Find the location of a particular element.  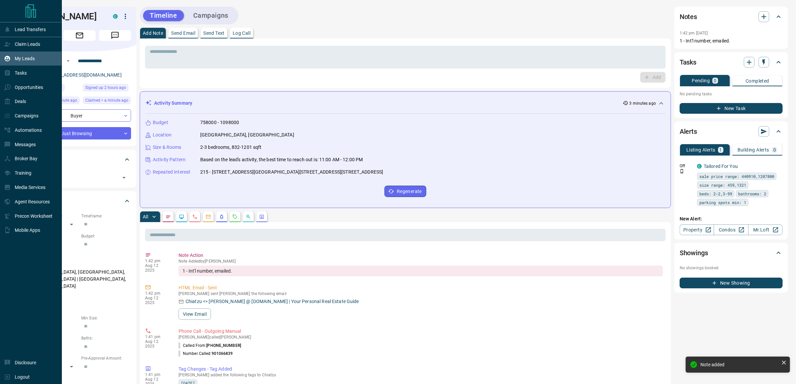

div: Showings is located at coordinates (731, 253).